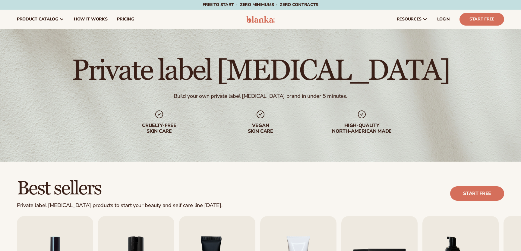  Describe the element at coordinates (119, 189) in the screenshot. I see `h2: Best sellers` at that location.